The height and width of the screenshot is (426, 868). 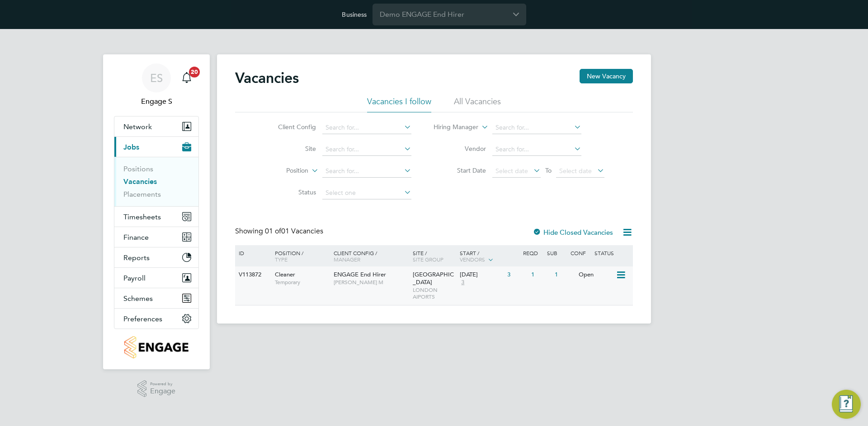 I want to click on h2: Vacancies, so click(x=266, y=78).